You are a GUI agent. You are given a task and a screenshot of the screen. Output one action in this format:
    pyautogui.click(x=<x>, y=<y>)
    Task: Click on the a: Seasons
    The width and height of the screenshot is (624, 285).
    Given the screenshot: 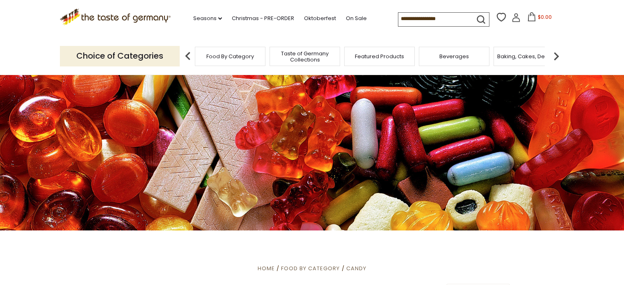 What is the action you would take?
    pyautogui.click(x=208, y=18)
    